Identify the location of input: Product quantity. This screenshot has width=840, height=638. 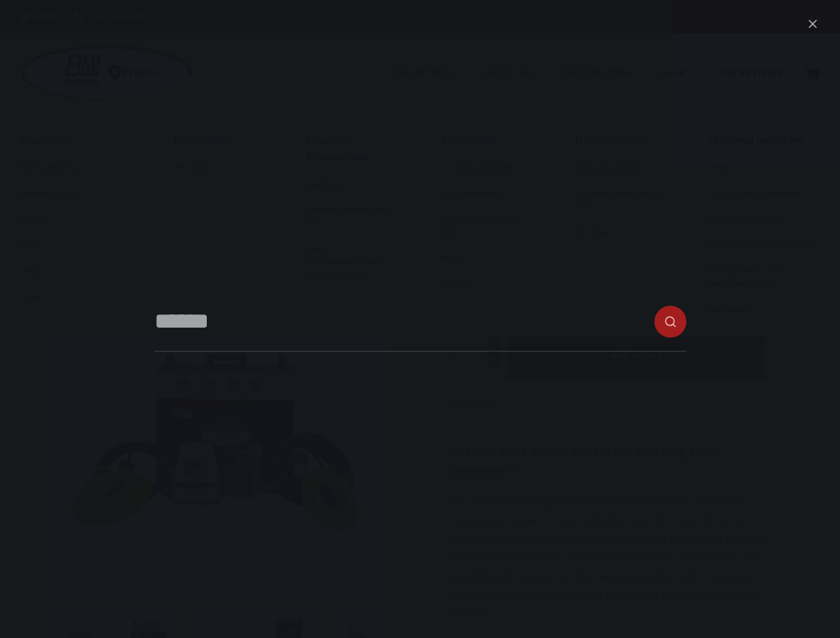
(474, 350).